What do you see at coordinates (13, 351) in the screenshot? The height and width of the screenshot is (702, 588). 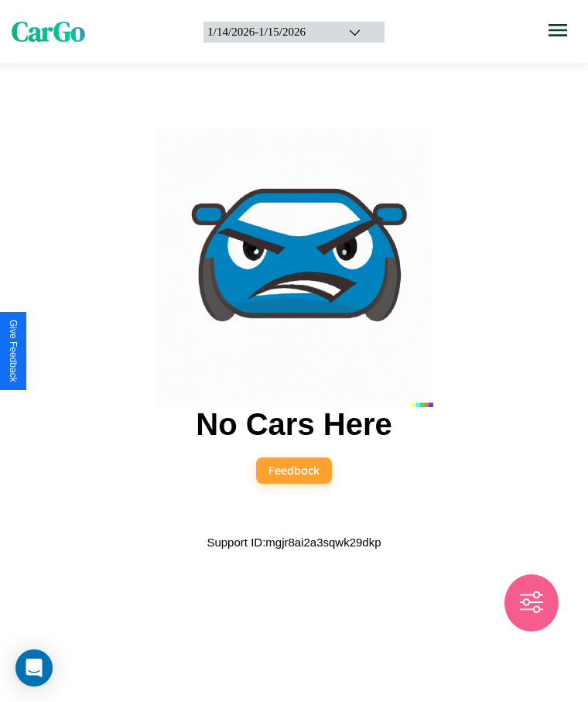 I see `div: Give Feedback` at bounding box center [13, 351].